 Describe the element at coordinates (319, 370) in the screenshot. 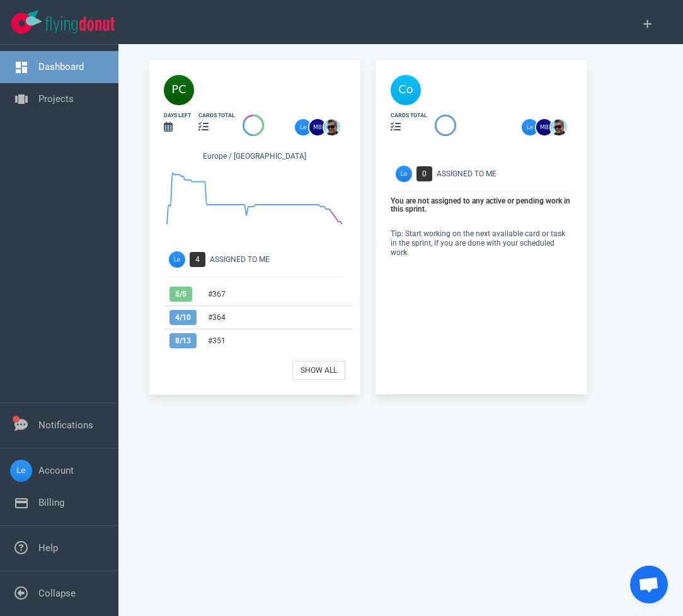

I see `a: Show All` at that location.